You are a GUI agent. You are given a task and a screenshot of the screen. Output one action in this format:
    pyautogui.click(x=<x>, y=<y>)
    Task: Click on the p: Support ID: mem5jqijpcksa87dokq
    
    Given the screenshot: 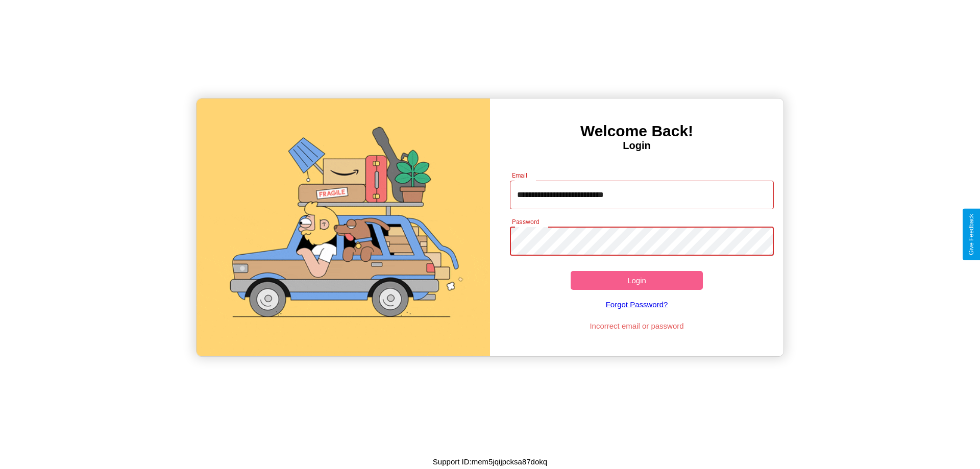 What is the action you would take?
    pyautogui.click(x=490, y=461)
    